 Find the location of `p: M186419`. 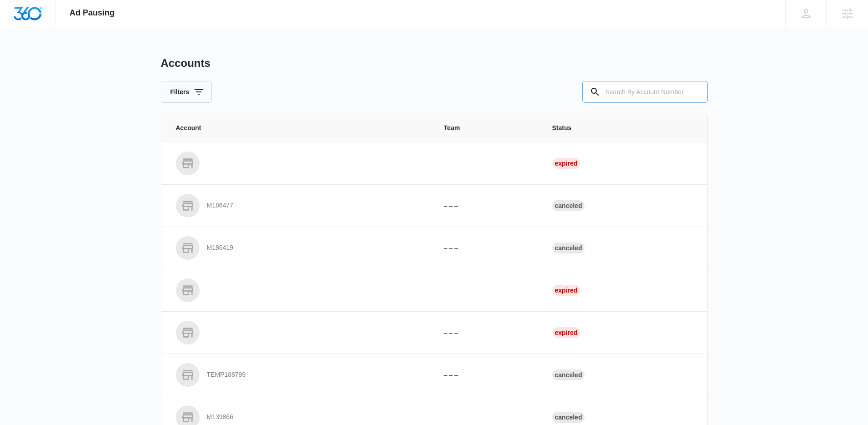

p: M186419 is located at coordinates (220, 248).